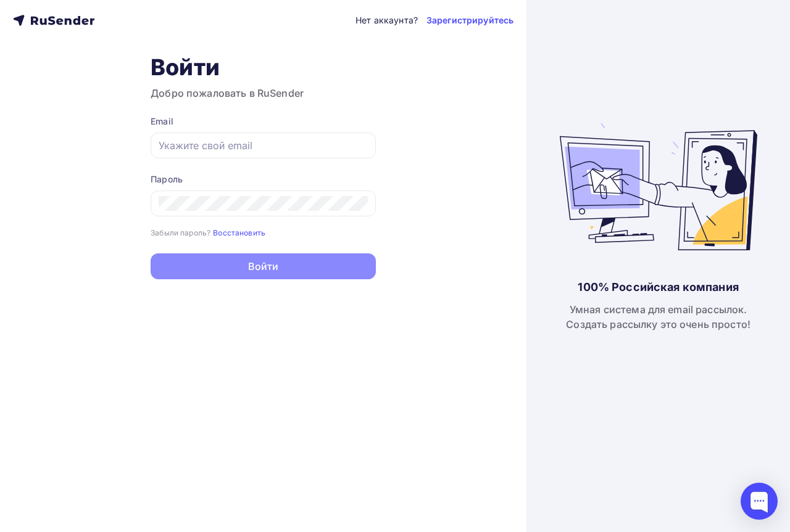 The height and width of the screenshot is (532, 790). I want to click on div: Пароль, so click(263, 180).